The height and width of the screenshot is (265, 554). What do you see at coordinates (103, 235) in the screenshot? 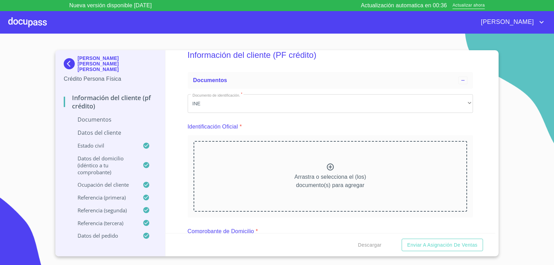
I see `p: Datos del pedido` at bounding box center [103, 235].